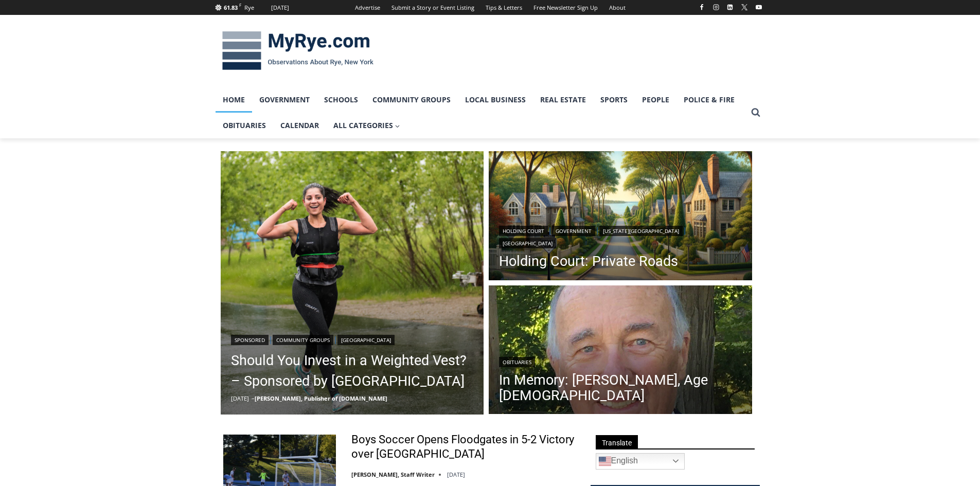  What do you see at coordinates (621, 217) in the screenshot?
I see `img: DALLE 2025-09-08 Holding Court 2025-09-09 Private Roads` at bounding box center [621, 217].